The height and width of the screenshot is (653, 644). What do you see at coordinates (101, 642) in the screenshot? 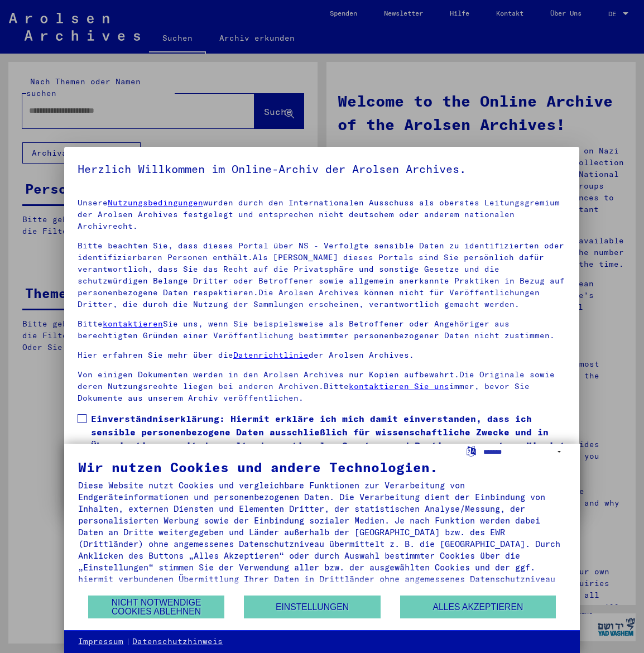
I see `a: Impressum` at bounding box center [101, 642].